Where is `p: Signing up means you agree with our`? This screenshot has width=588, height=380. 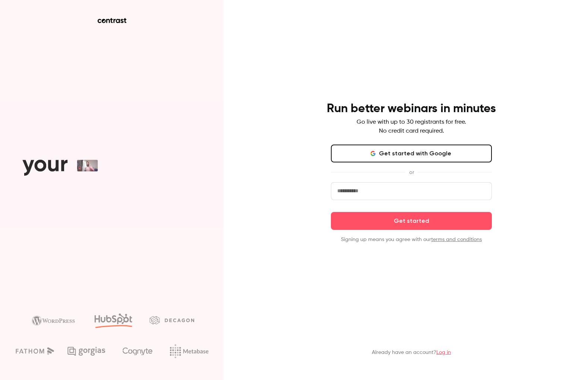 p: Signing up means you agree with our is located at coordinates (411, 239).